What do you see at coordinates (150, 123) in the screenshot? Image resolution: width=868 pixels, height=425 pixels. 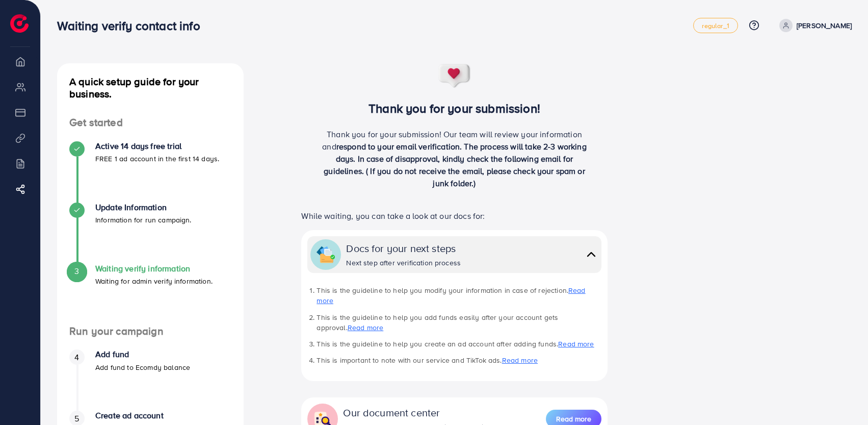 I see `h4: Get started` at bounding box center [150, 123].